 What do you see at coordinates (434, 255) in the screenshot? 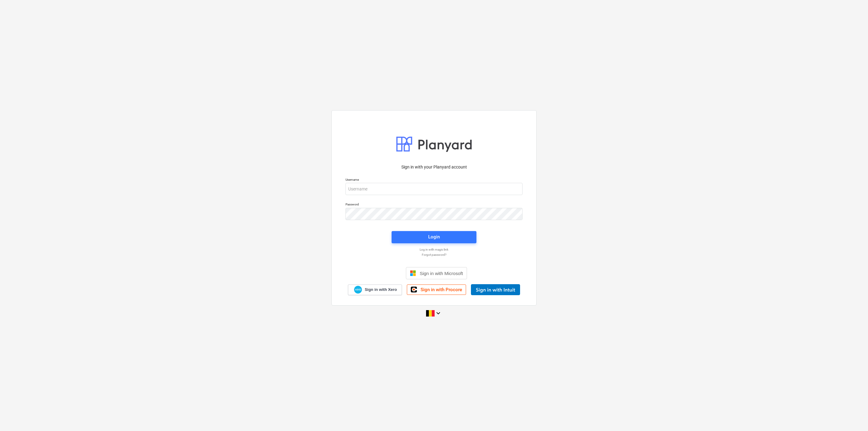
I see `a: Forgot password?` at bounding box center [434, 255].